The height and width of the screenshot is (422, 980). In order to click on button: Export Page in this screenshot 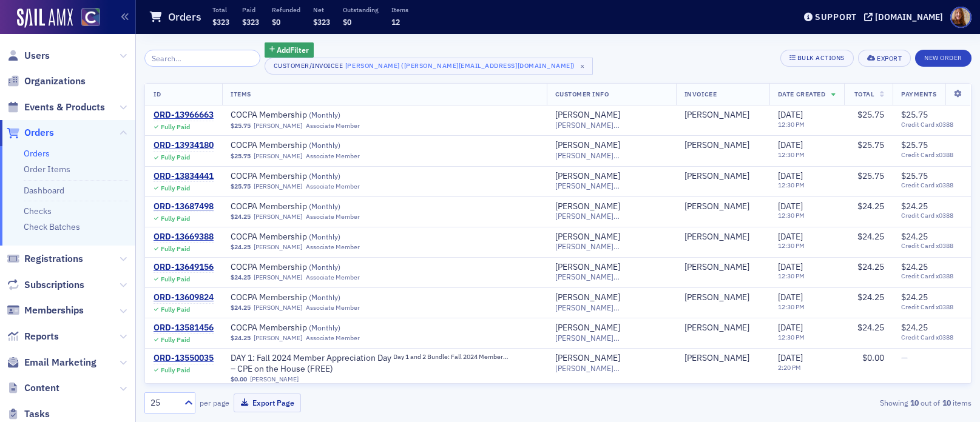, I will do `click(267, 403)`.